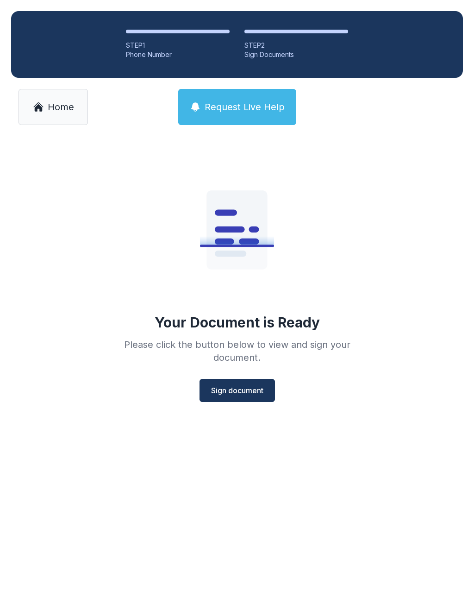  I want to click on div: Phone Number, so click(178, 55).